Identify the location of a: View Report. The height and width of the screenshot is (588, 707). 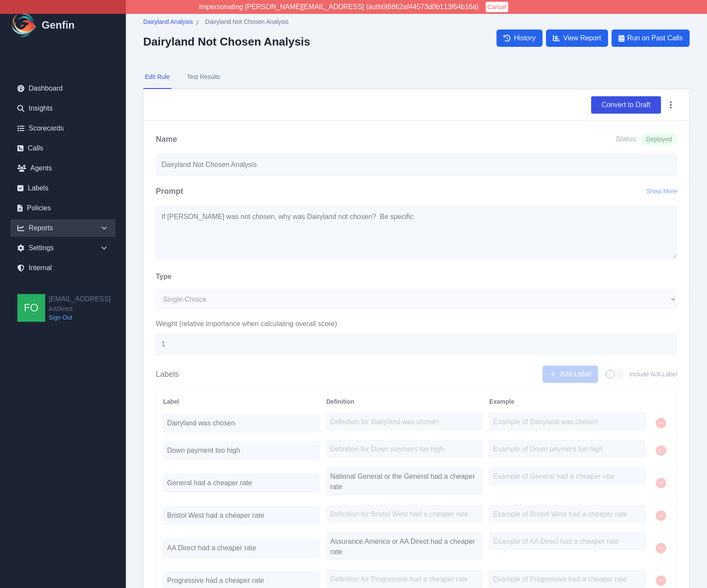
(577, 38).